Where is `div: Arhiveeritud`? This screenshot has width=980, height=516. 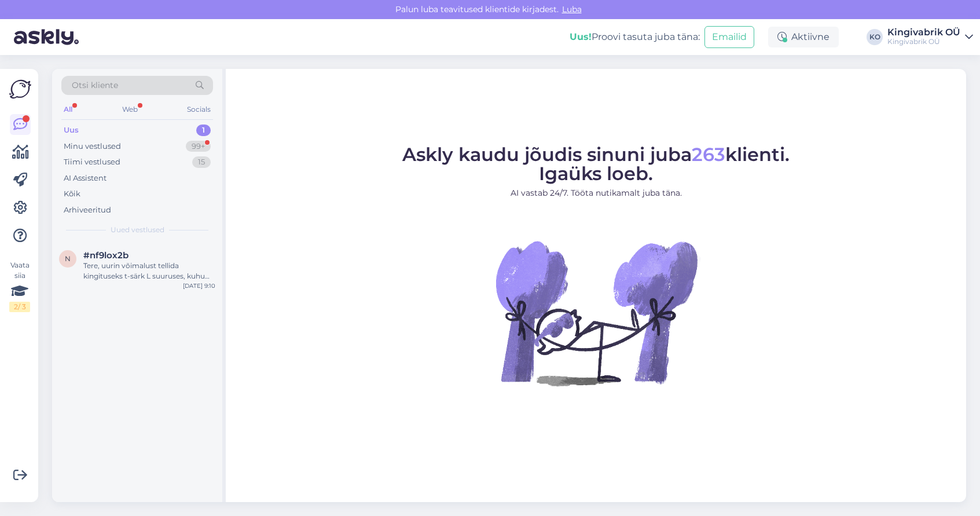 div: Arhiveeritud is located at coordinates (88, 210).